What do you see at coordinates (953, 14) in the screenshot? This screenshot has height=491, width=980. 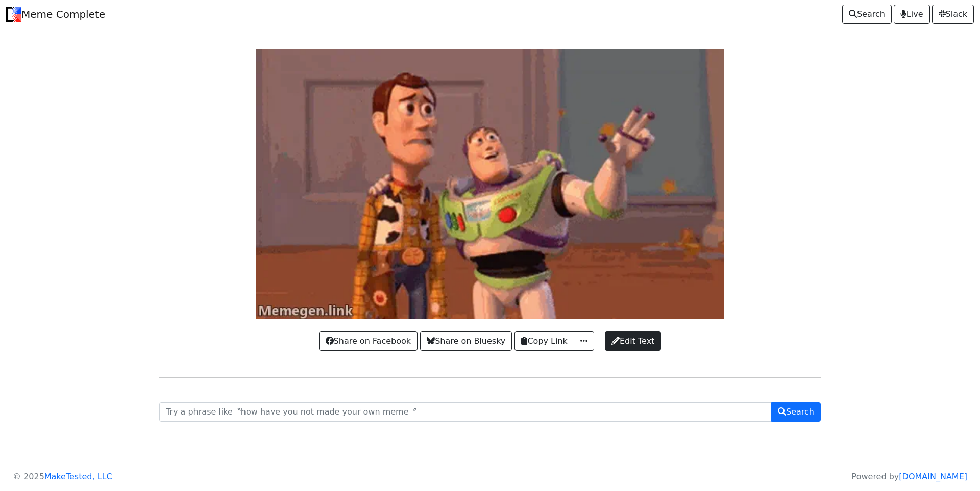 I see `a: Slack` at bounding box center [953, 14].